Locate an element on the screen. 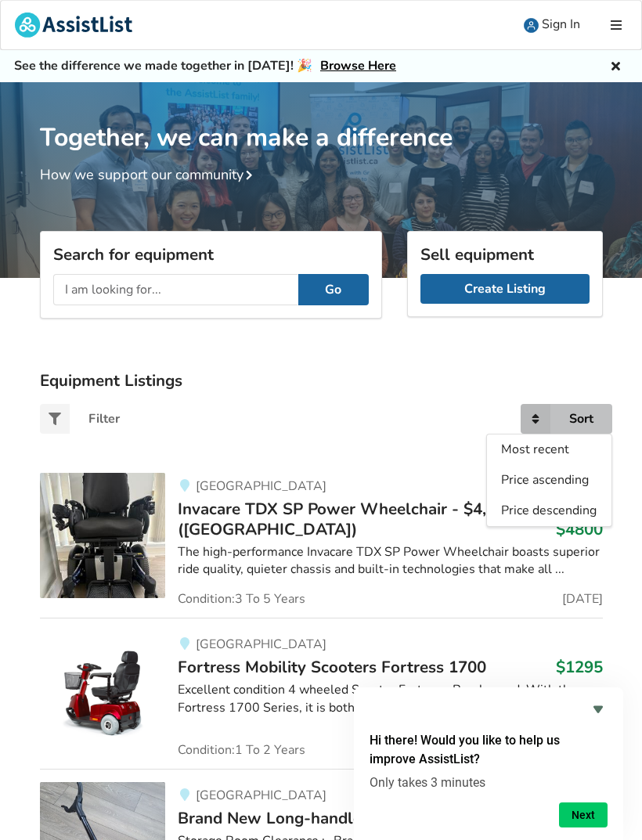 This screenshot has height=840, width=642. a: user icon Sign In is located at coordinates (552, 25).